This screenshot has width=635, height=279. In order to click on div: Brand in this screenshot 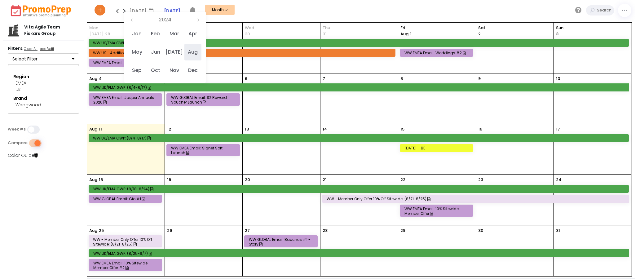, I will do `click(43, 98)`.